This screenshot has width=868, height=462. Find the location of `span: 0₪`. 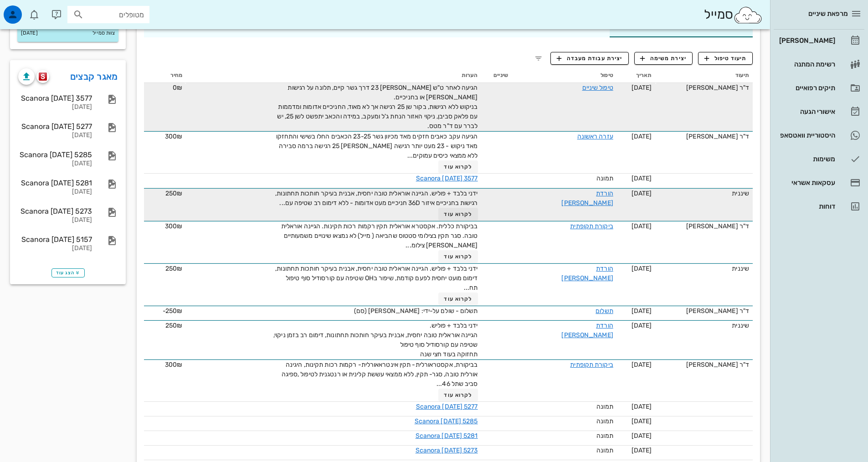

span: 0₪ is located at coordinates (177, 87).